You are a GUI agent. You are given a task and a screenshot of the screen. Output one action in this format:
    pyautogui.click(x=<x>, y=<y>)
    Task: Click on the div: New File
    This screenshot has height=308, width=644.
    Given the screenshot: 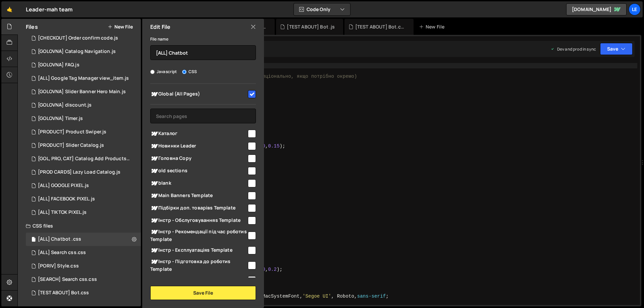 What is the action you would take?
    pyautogui.click(x=433, y=27)
    